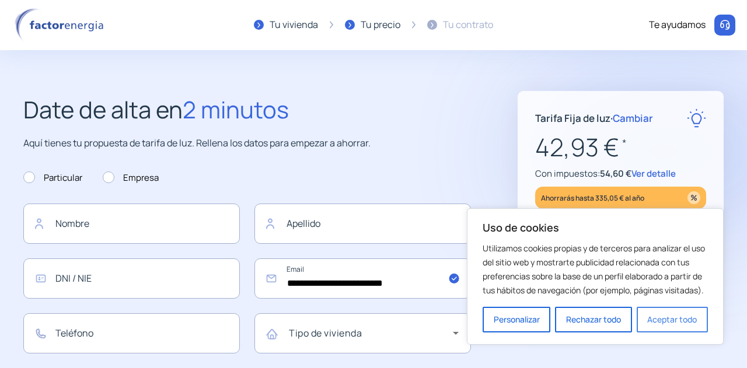 Image resolution: width=747 pixels, height=368 pixels. Describe the element at coordinates (293, 25) in the screenshot. I see `div: Tu vivienda` at that location.